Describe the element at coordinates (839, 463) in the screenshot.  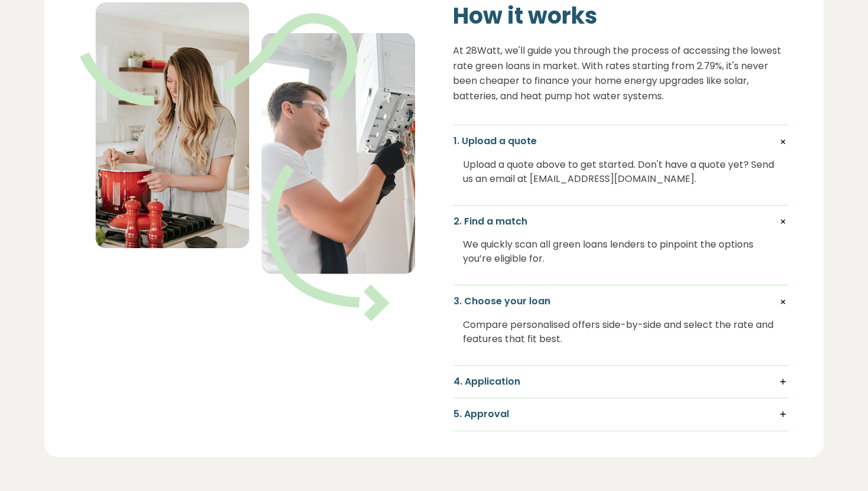
I see `div: Chat Widget` at that location.